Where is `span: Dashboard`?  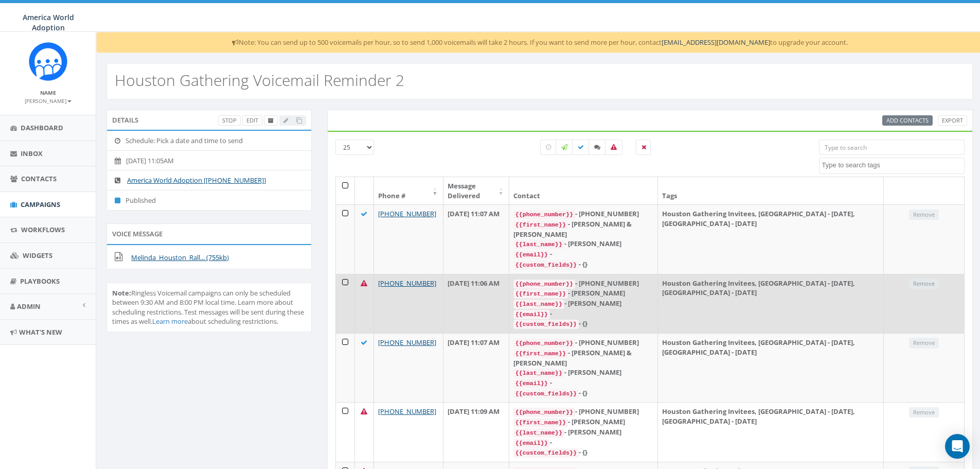 span: Dashboard is located at coordinates (42, 127).